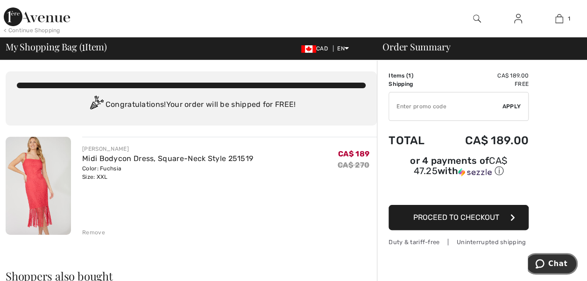 The height and width of the screenshot is (281, 587). What do you see at coordinates (483, 84) in the screenshot?
I see `td: Free` at bounding box center [483, 84].